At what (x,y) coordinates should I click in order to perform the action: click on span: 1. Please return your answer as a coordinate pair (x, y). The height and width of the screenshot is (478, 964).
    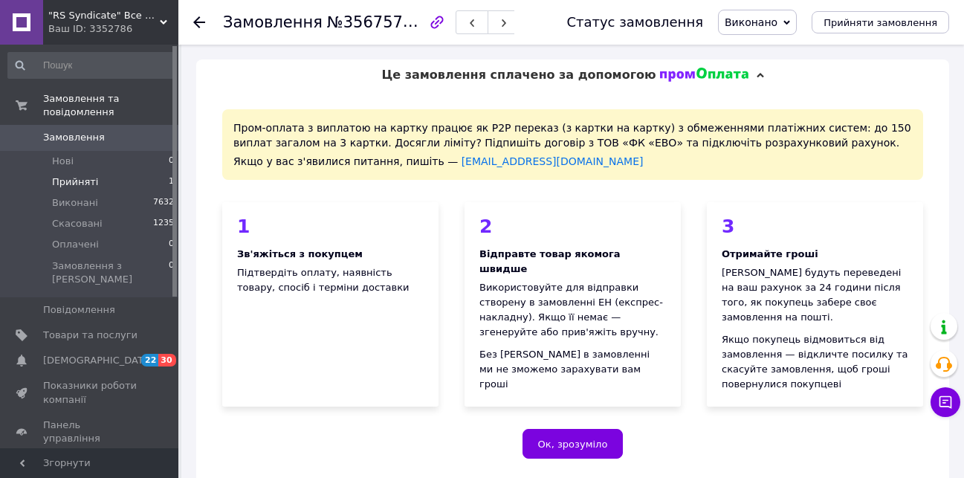
    Looking at the image, I should click on (171, 182).